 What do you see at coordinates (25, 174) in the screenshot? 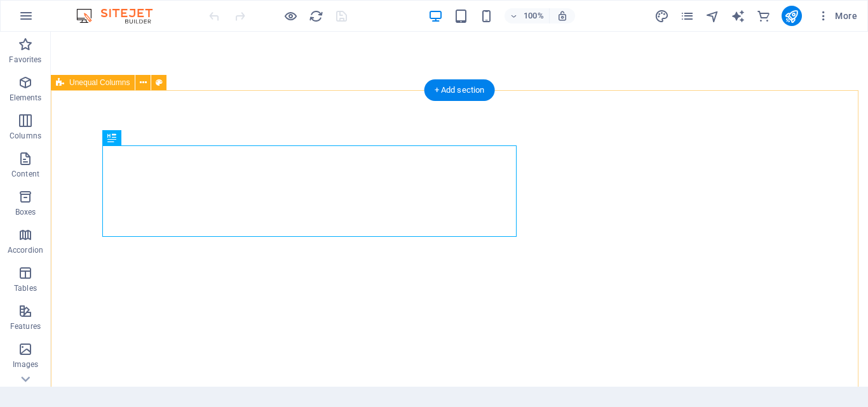
I see `p: Content` at bounding box center [25, 174].